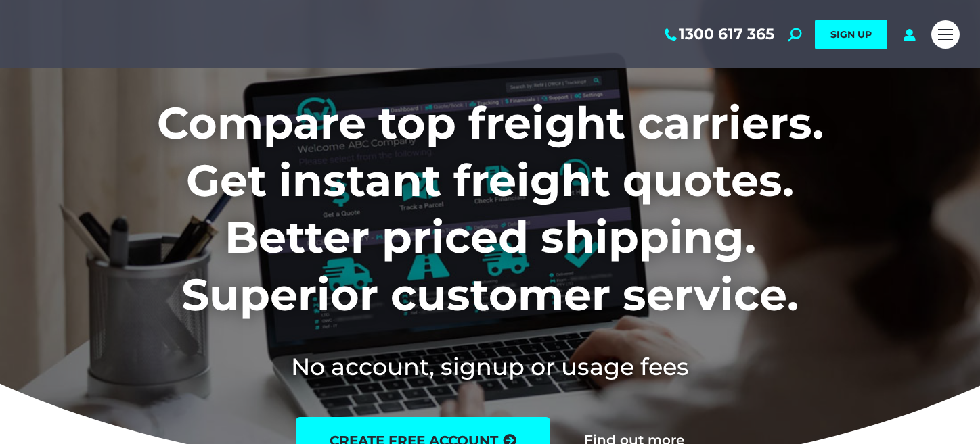 This screenshot has width=980, height=444. What do you see at coordinates (850, 34) in the screenshot?
I see `span: SIGN UP` at bounding box center [850, 34].